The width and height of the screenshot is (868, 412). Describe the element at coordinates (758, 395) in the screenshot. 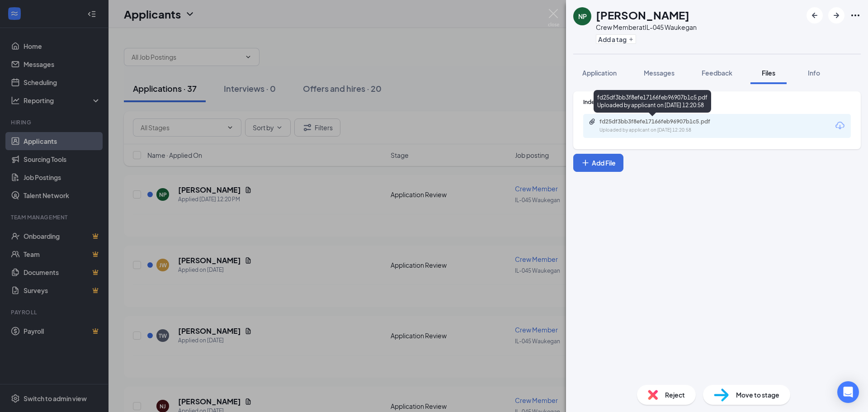

I see `span: Move to stage` at that location.